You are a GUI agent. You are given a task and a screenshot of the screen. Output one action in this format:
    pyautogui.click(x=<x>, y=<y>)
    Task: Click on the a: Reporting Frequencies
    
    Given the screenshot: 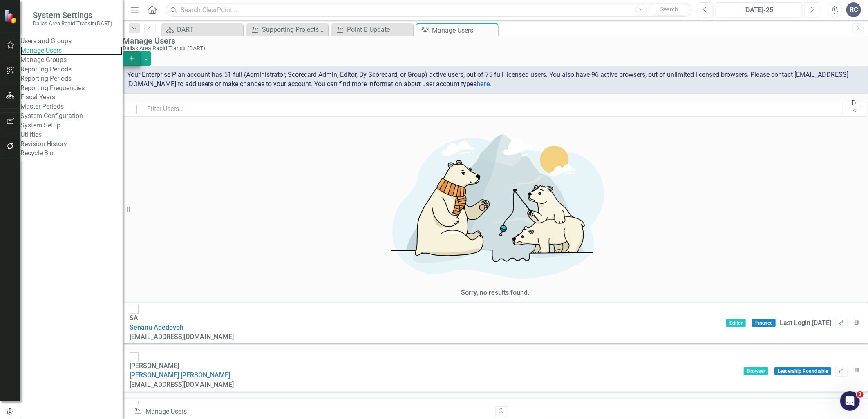 What is the action you would take?
    pyautogui.click(x=72, y=88)
    